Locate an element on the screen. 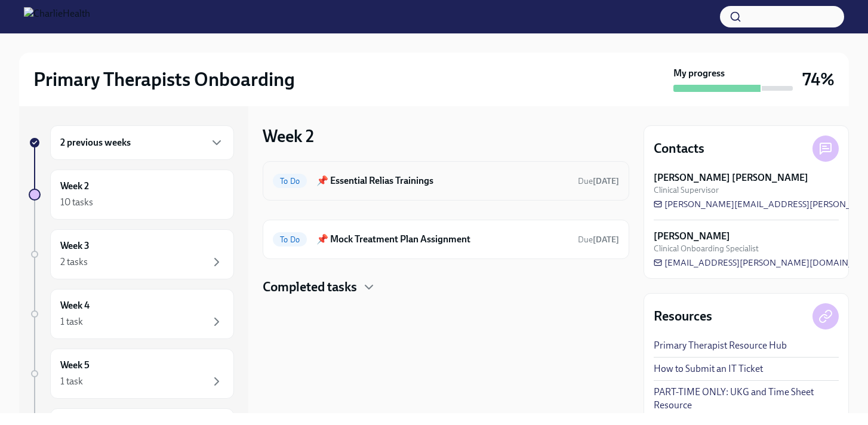 The height and width of the screenshot is (425, 868). h4: Resources is located at coordinates (683, 316).